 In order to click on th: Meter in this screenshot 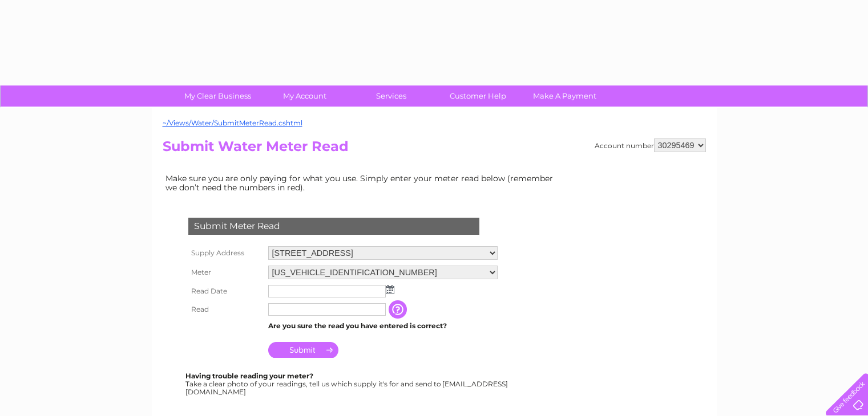, I will do `click(226, 273)`.